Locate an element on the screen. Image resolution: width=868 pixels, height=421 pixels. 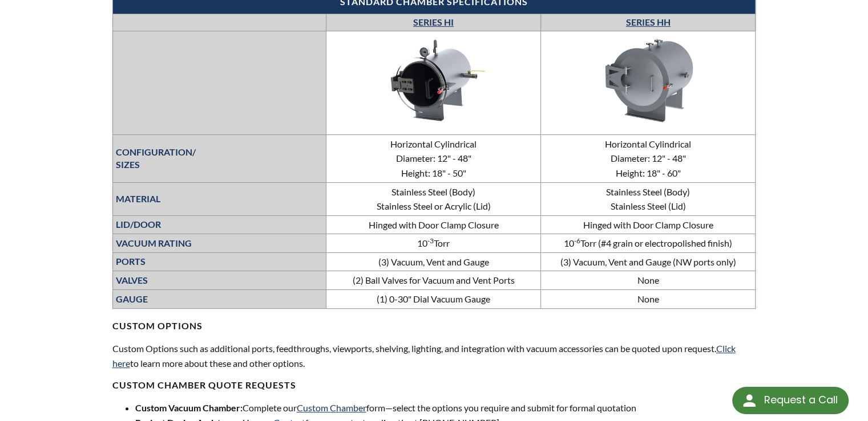
th: VALVES is located at coordinates (219, 280).